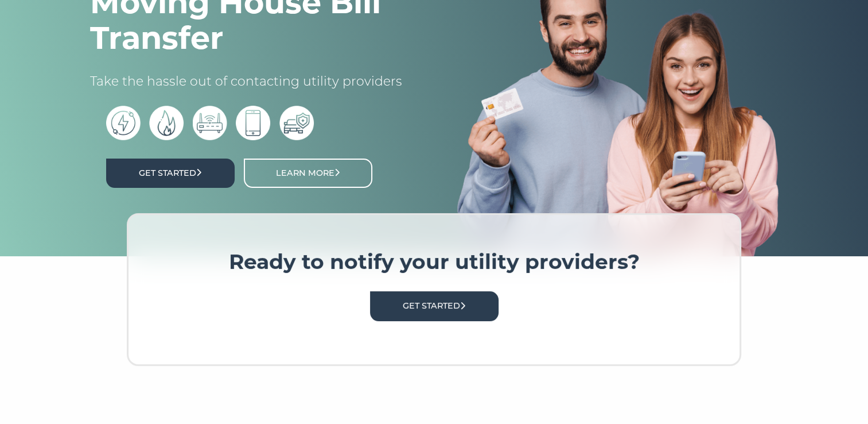 Image resolution: width=868 pixels, height=424 pixels. I want to click on p: Take the hassle out of contacting utility providers, so click(250, 81).